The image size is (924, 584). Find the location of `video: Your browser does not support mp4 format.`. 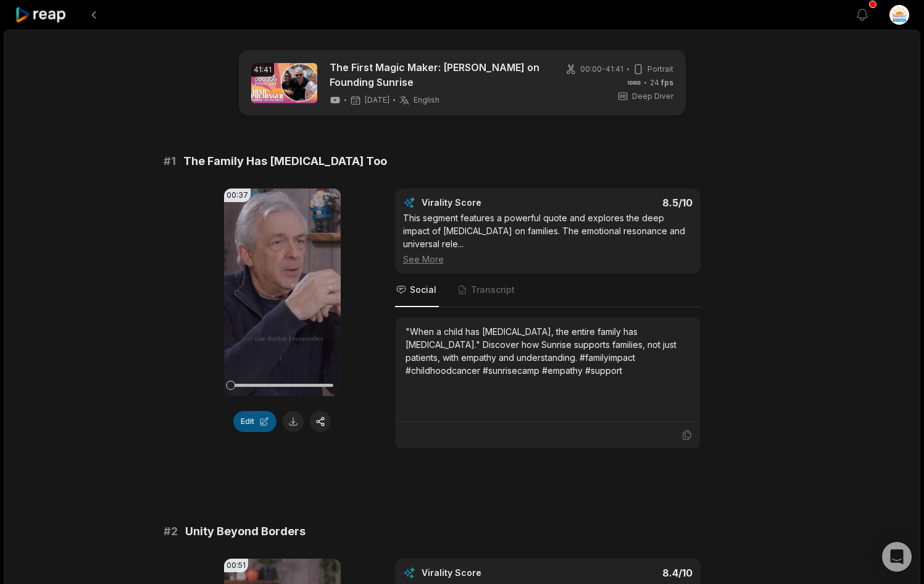

video: Your browser does not support mp4 format. is located at coordinates (282, 292).